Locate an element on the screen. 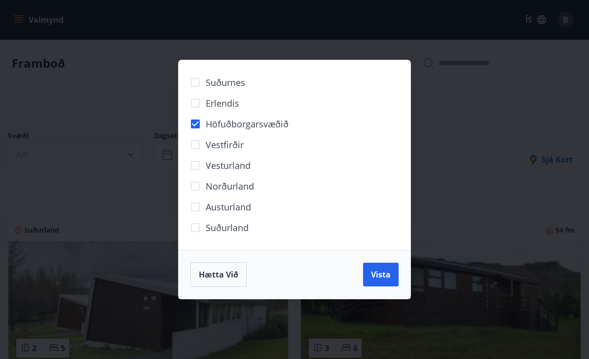 This screenshot has height=359, width=589. span: Norðurland is located at coordinates (230, 186).